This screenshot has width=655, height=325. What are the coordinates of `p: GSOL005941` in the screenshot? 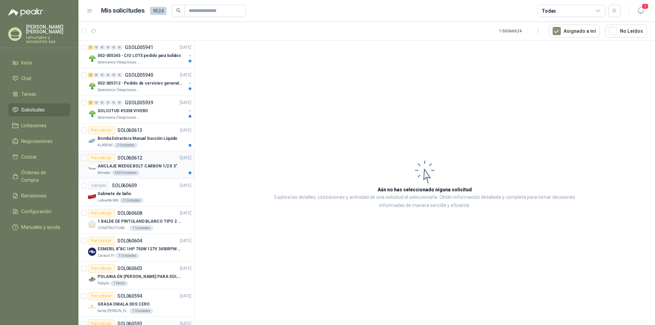 It's located at (139, 47).